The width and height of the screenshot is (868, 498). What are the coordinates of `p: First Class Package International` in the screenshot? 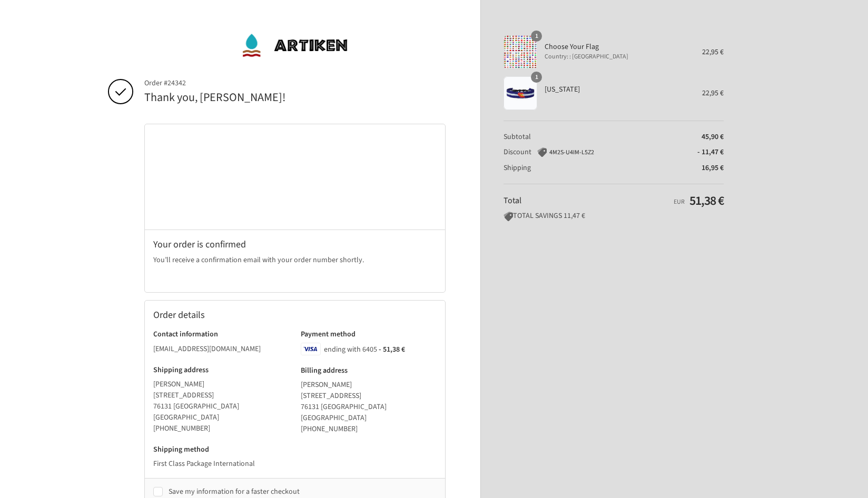 It's located at (221, 463).